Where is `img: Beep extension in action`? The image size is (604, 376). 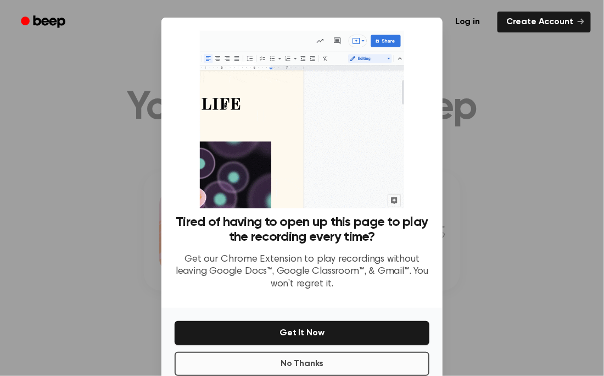 img: Beep extension in action is located at coordinates (302, 119).